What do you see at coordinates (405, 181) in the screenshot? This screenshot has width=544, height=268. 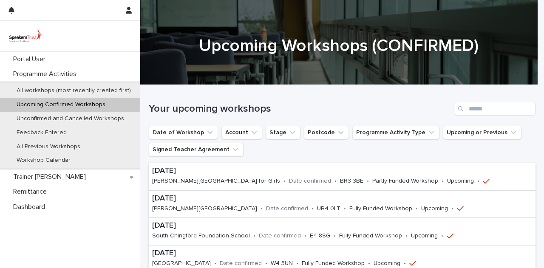 I see `p: Partly Funded Workshop` at bounding box center [405, 181].